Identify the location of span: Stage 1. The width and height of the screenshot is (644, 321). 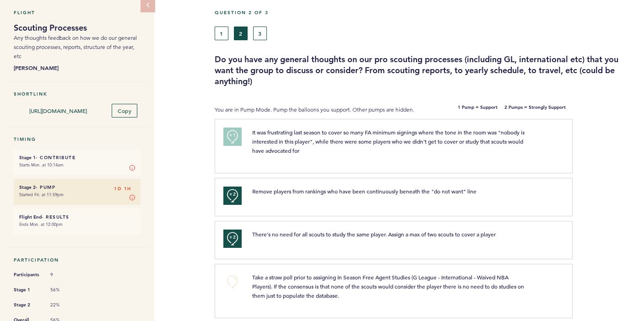
(28, 290).